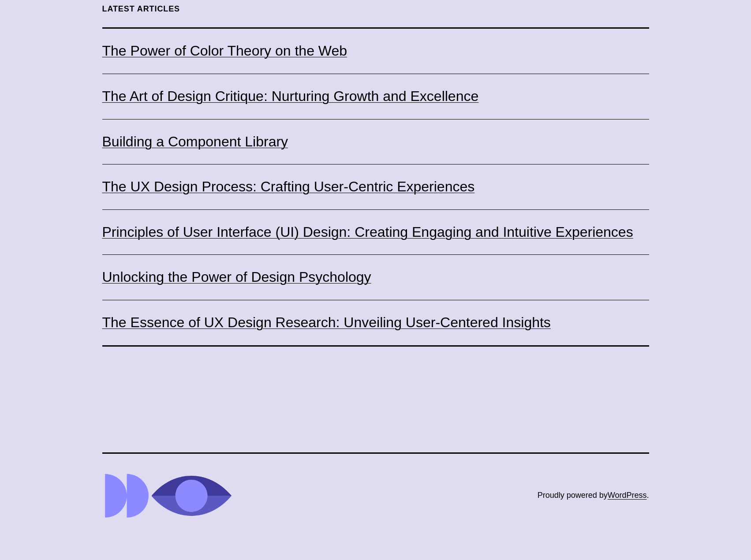 The width and height of the screenshot is (751, 560). I want to click on a: WordPress, so click(627, 495).